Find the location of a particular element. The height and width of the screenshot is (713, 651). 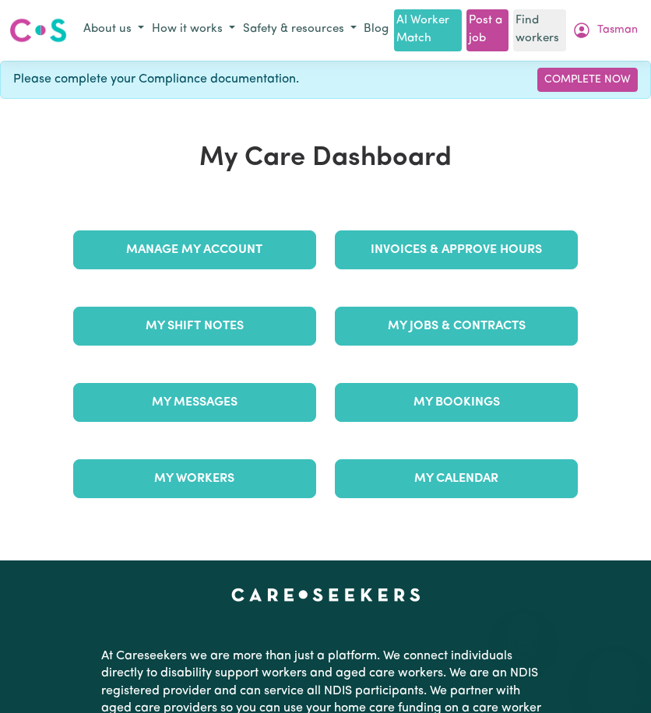

button: My Account is located at coordinates (605, 30).